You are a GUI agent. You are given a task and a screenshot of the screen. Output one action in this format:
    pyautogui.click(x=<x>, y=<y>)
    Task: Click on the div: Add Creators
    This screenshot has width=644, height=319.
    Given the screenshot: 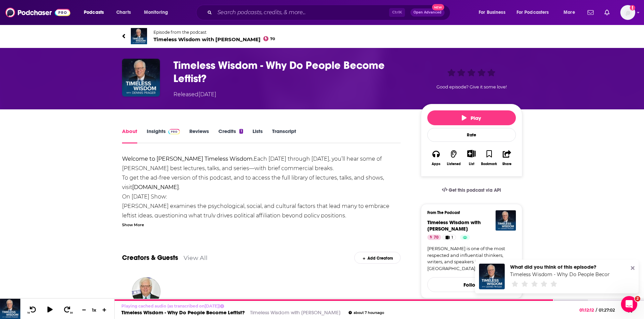 What is the action you would take?
    pyautogui.click(x=377, y=258)
    